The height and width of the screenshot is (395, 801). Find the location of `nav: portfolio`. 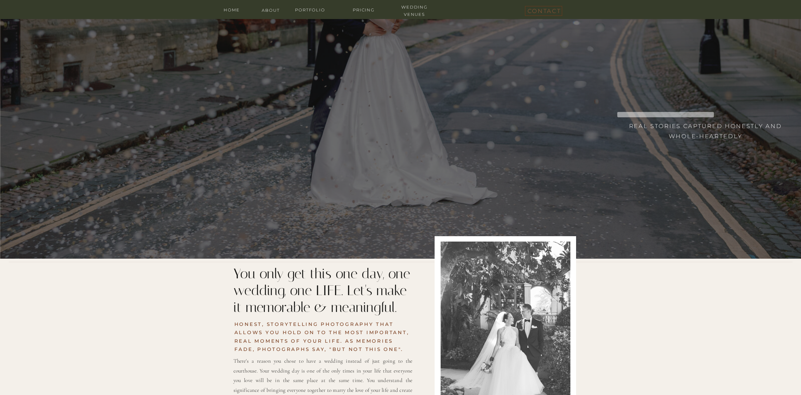

nav: portfolio is located at coordinates (310, 9).